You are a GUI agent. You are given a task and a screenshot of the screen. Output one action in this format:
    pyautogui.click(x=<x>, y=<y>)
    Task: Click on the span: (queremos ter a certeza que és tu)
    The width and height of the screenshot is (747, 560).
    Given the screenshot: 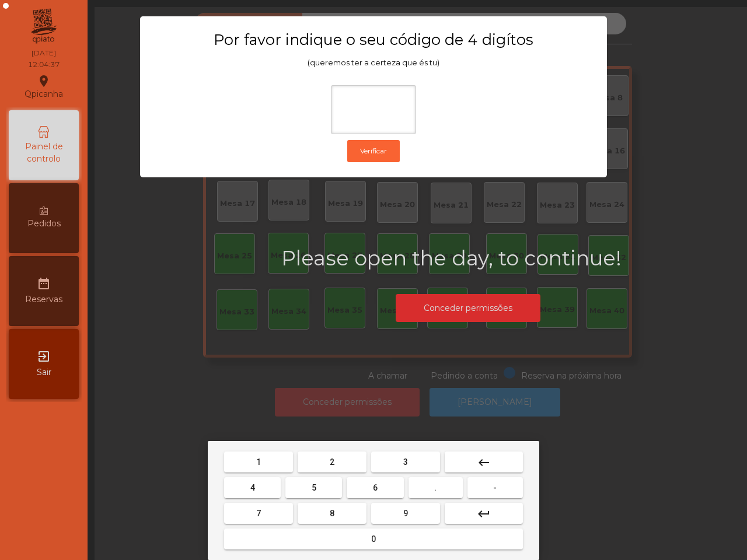 What is the action you would take?
    pyautogui.click(x=373, y=62)
    